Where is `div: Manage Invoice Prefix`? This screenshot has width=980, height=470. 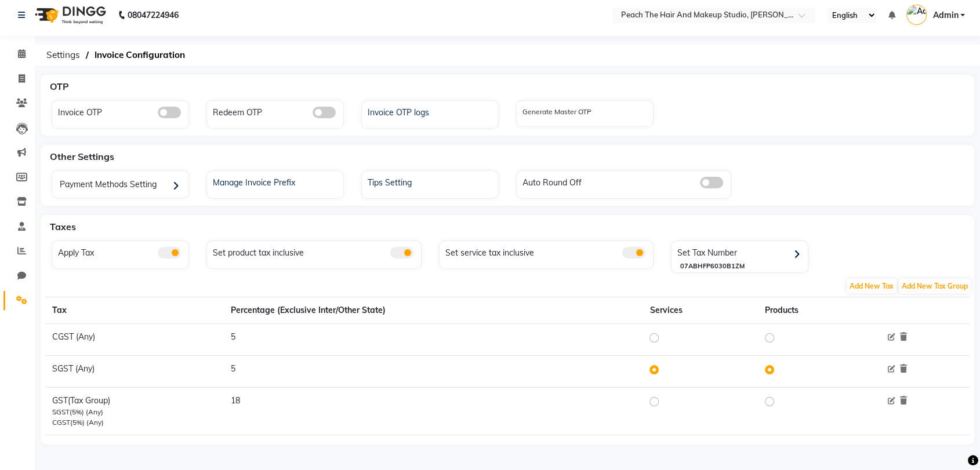
div: Manage Invoice Prefix is located at coordinates (276, 181).